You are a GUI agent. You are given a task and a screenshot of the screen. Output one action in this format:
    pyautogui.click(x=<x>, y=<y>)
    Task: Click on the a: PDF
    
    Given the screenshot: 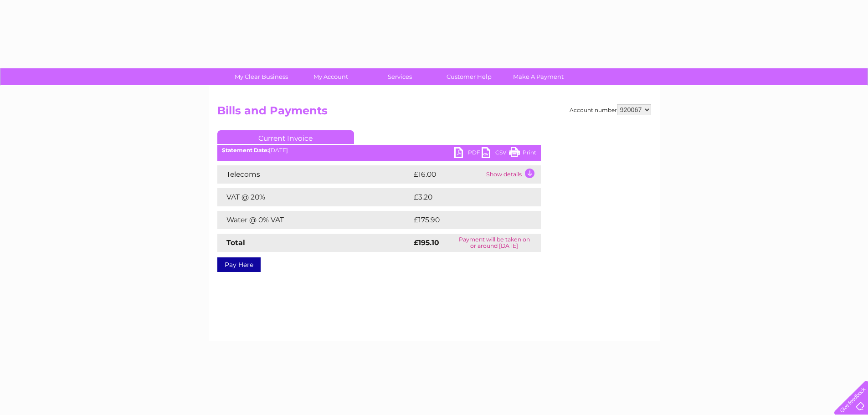 What is the action you would take?
    pyautogui.click(x=468, y=154)
    